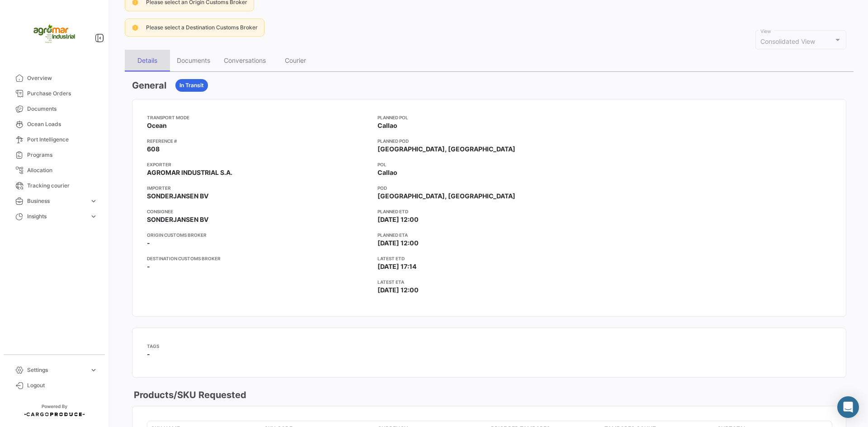  I want to click on a: Purchase Orders, so click(54, 93).